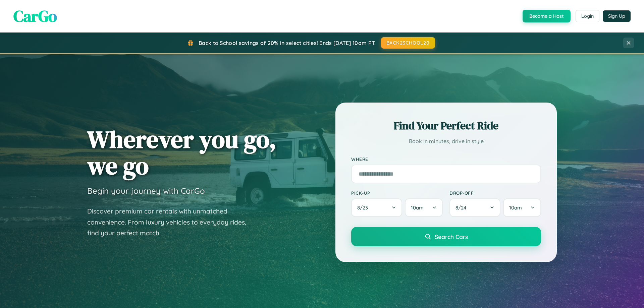 This screenshot has height=308, width=644. What do you see at coordinates (451, 237) in the screenshot?
I see `span: Search Cars` at bounding box center [451, 237].